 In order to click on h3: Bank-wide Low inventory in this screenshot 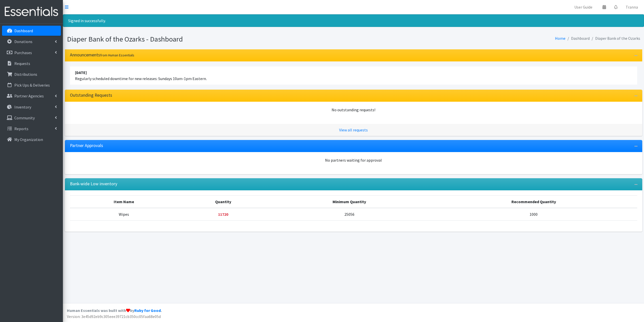, I will do `click(94, 184)`.